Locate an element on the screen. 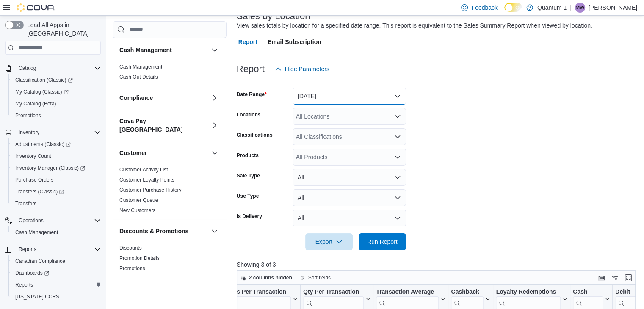 The height and width of the screenshot is (309, 644). button: Inventory Count is located at coordinates (56, 156).